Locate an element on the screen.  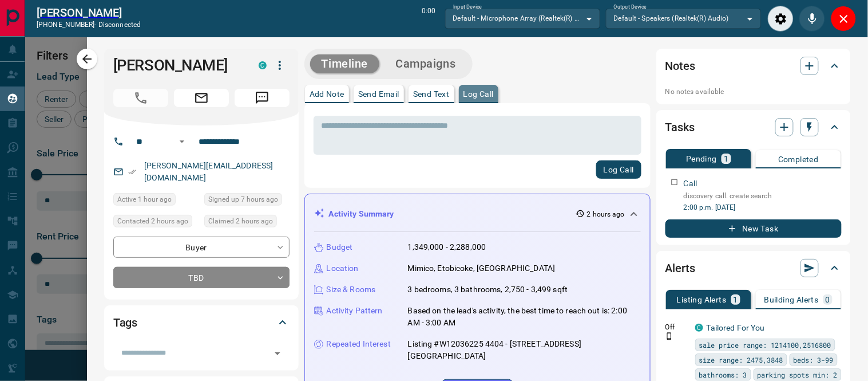
div: Buyer is located at coordinates (201, 247).